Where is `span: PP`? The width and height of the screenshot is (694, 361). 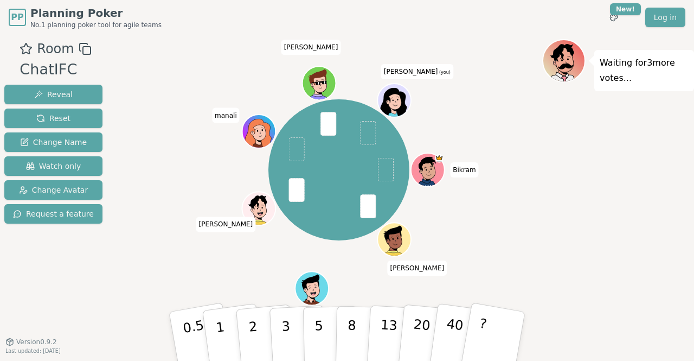
span: PP is located at coordinates (17, 17).